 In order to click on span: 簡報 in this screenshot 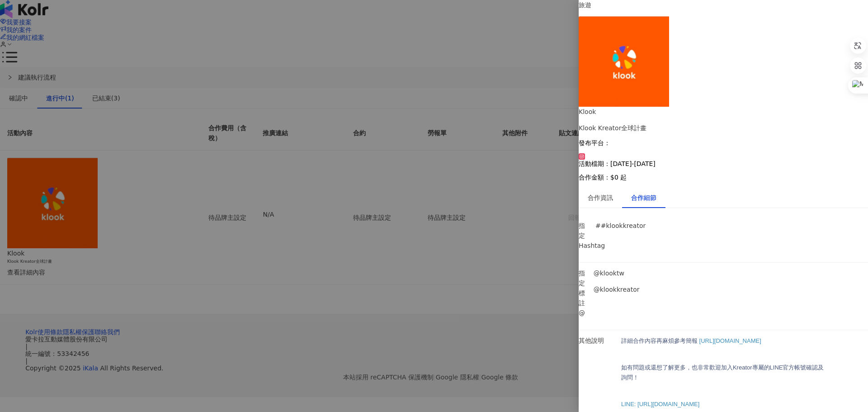, I will do `click(691, 341)`.